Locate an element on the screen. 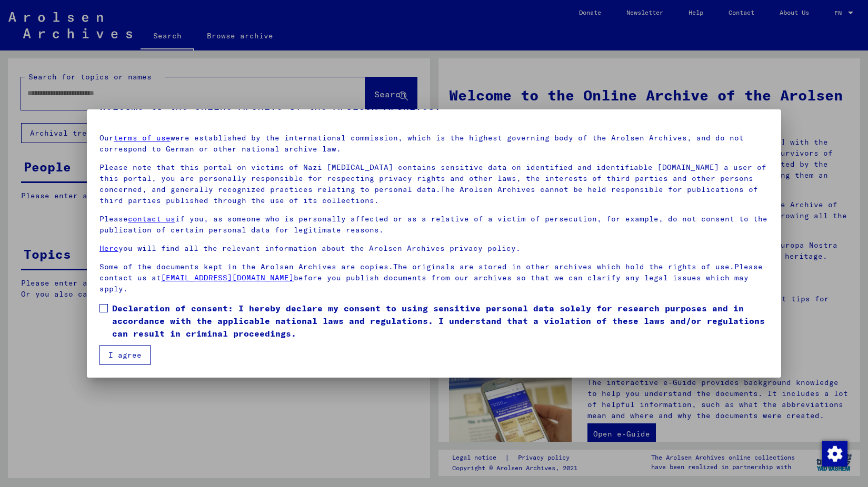 This screenshot has width=868, height=487. p: Our were established by the international commission, which is the highest governing body of the ... is located at coordinates (434, 144).